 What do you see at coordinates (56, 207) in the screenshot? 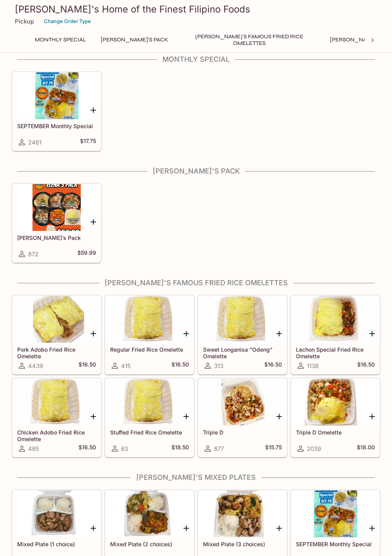
I see `div: Elena’s Pack` at bounding box center [56, 207].